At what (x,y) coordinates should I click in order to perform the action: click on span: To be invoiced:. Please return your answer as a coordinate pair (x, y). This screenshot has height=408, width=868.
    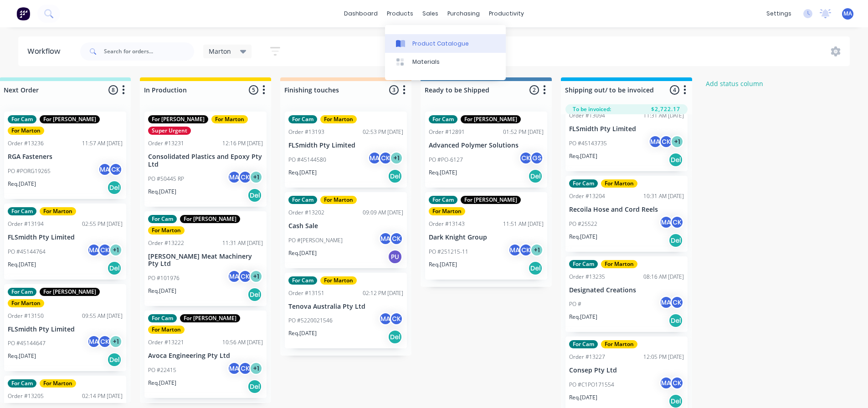
    Looking at the image, I should click on (592, 109).